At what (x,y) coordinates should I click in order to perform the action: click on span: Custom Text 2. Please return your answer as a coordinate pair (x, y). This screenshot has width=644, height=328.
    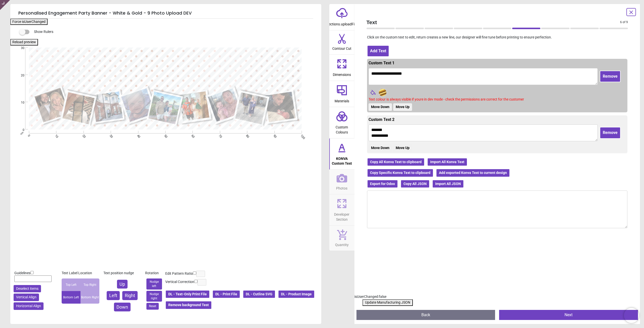
    Looking at the image, I should click on (381, 120).